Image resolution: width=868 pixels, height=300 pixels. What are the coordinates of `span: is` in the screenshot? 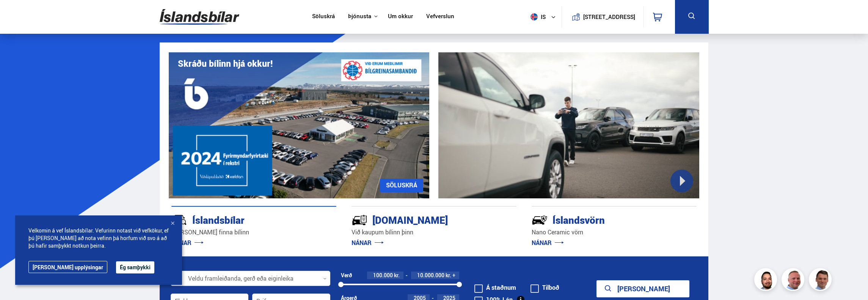 It's located at (537, 16).